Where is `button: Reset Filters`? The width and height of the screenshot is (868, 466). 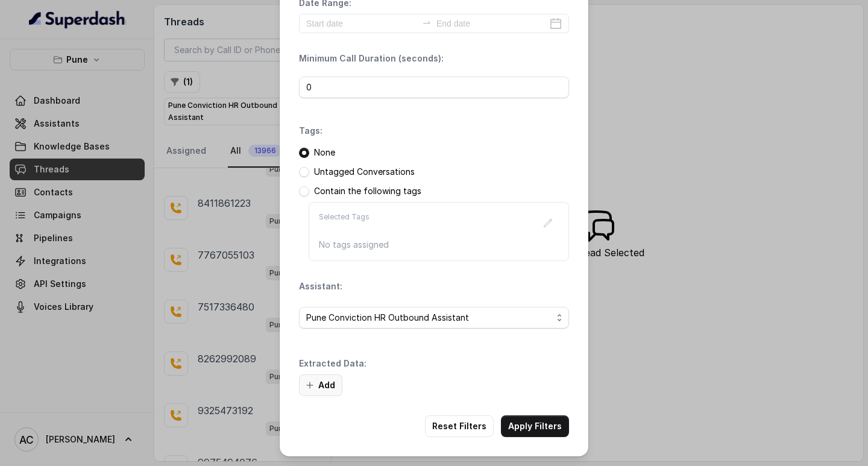 button: Reset Filters is located at coordinates (459, 427).